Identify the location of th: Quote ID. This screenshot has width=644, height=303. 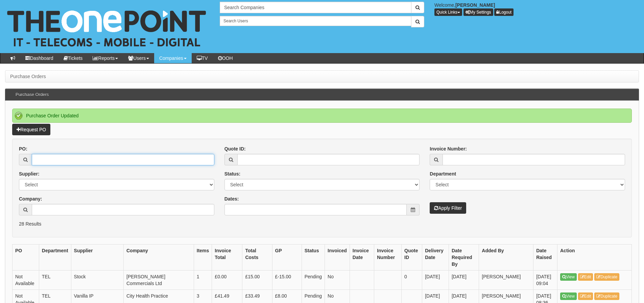
(412, 257).